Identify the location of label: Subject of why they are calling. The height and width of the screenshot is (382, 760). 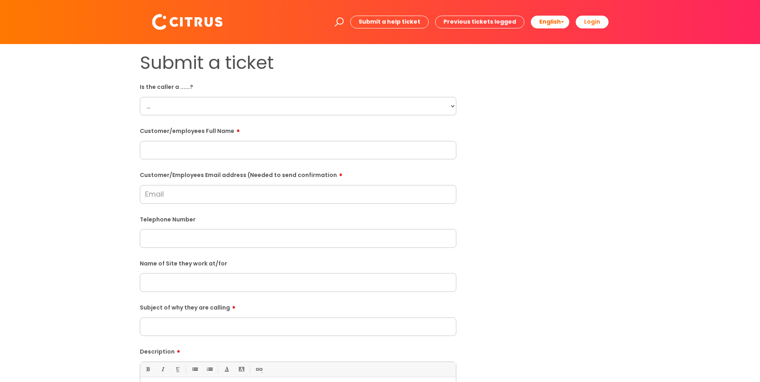
(298, 306).